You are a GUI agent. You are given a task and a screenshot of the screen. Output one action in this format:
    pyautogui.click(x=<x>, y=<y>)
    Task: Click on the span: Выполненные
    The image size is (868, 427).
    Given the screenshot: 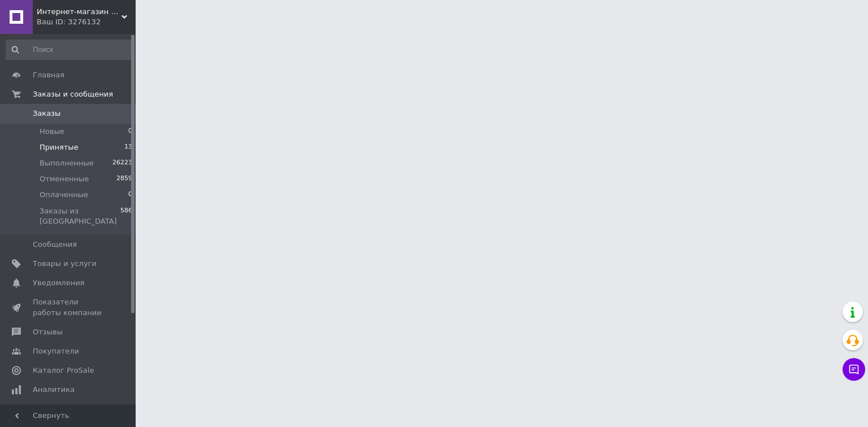 What is the action you would take?
    pyautogui.click(x=67, y=163)
    